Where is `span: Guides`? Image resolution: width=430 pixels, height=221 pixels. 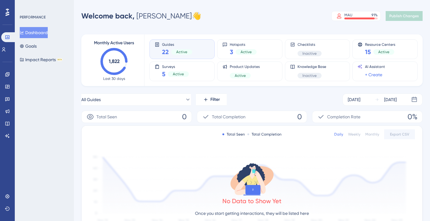
span: Guides is located at coordinates (177, 44).